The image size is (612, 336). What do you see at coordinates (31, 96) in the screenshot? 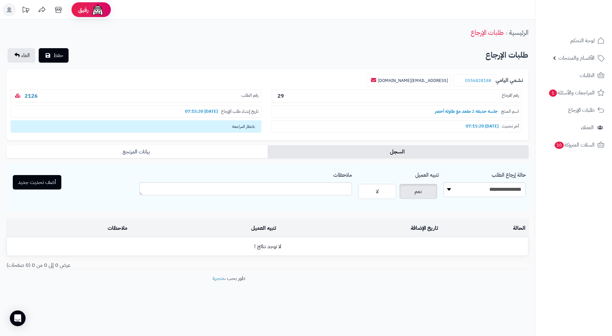
I see `a: 2126` at bounding box center [31, 96].